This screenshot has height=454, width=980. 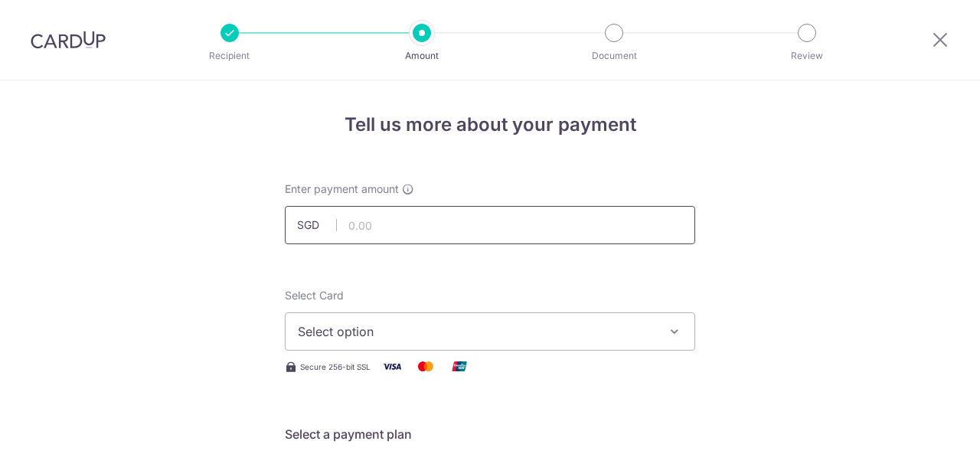 I want to click on p: Document, so click(x=614, y=56).